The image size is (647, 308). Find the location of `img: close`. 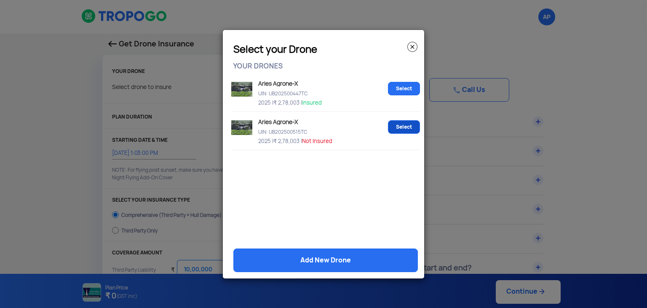

img: close is located at coordinates (412, 47).